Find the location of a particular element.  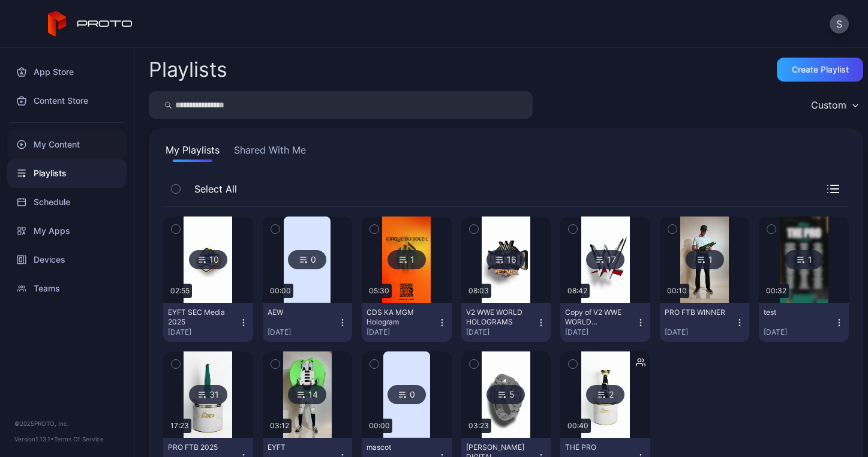

div: V2 WWE WORLD HOLOGRAMS is located at coordinates (499, 317).